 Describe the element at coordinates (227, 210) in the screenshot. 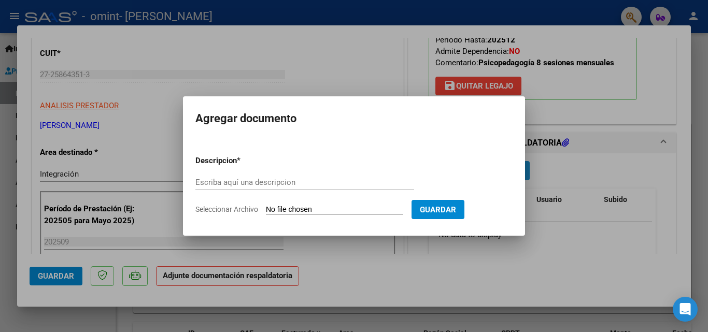

I see `span: Seleccionar Archivo` at that location.